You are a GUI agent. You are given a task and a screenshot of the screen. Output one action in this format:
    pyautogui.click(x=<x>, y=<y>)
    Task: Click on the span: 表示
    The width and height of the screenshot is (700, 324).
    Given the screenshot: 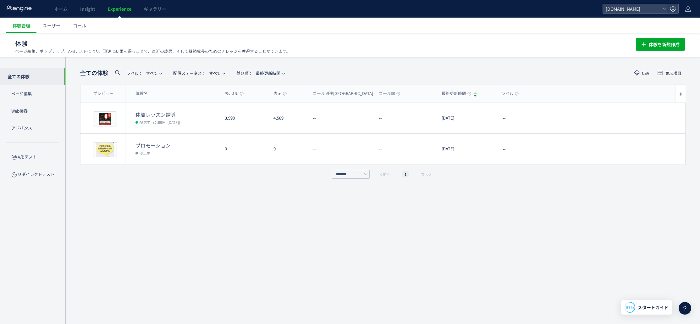 What is the action you would take?
    pyautogui.click(x=280, y=93)
    